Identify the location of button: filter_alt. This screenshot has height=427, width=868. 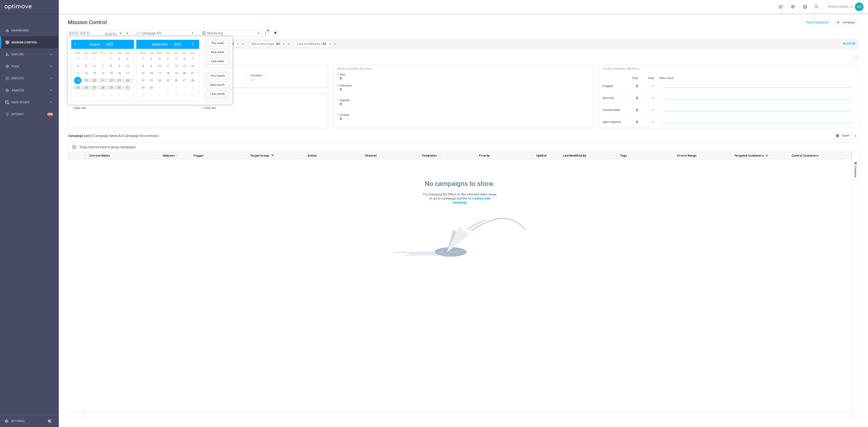
(275, 33).